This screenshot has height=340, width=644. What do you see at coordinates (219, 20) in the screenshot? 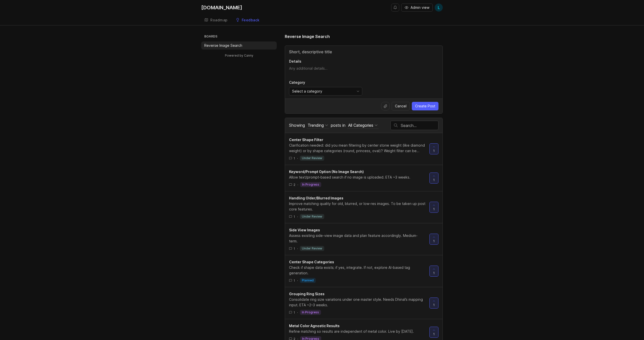
I see `div: Roadmap` at bounding box center [219, 20].